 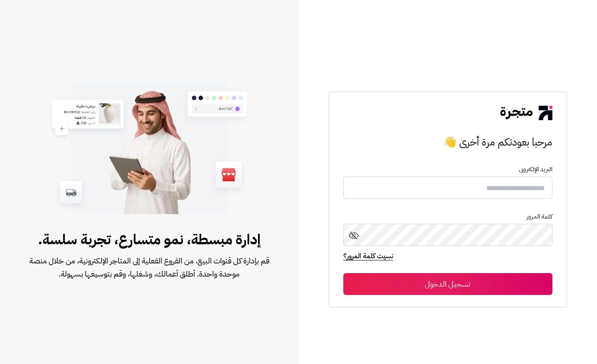 I want to click on button: تسجيل الدخول, so click(x=448, y=284).